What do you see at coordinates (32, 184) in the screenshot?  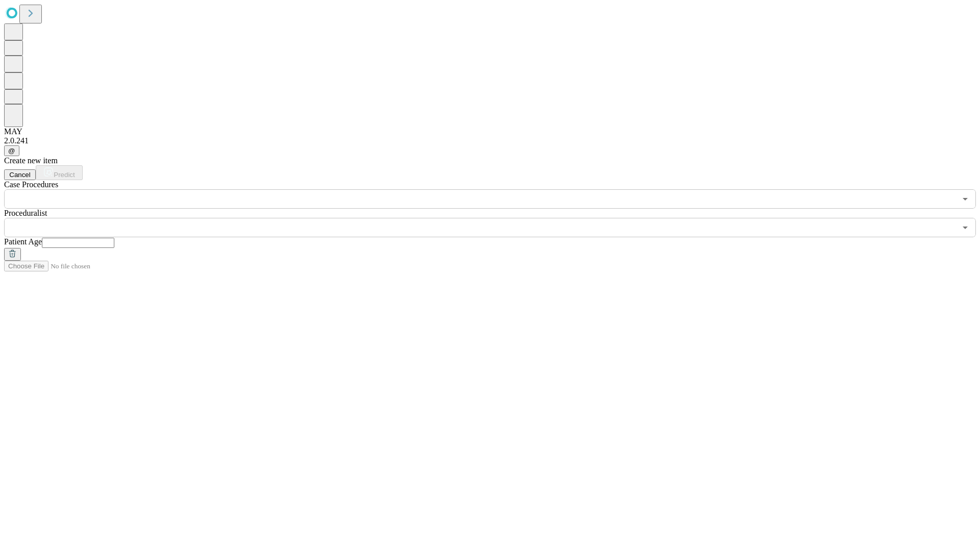 I see `span: Scheduled Procedure` at bounding box center [32, 184].